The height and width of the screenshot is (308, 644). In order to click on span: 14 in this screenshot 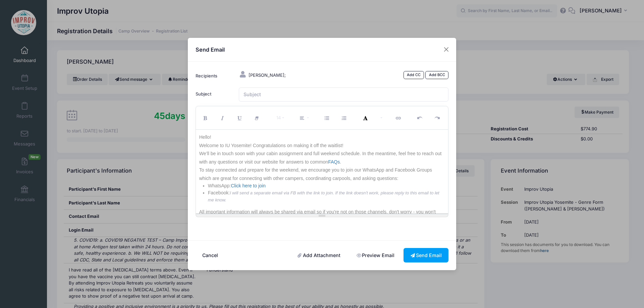, I will do `click(279, 118)`.